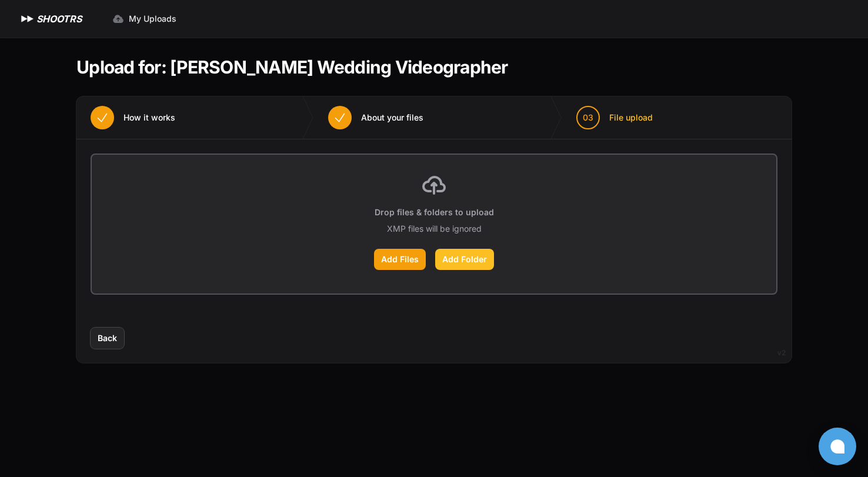  I want to click on img: SHOOTRS, so click(28, 19).